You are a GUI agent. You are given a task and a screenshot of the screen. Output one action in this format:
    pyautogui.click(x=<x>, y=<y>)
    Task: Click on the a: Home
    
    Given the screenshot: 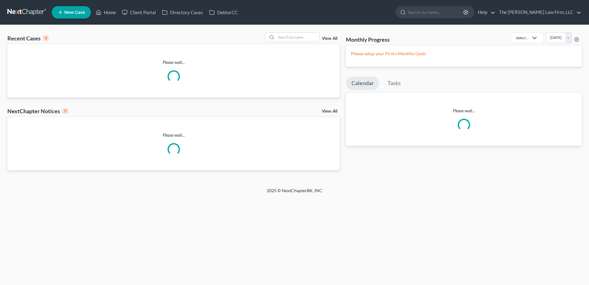 What is the action you would take?
    pyautogui.click(x=106, y=12)
    